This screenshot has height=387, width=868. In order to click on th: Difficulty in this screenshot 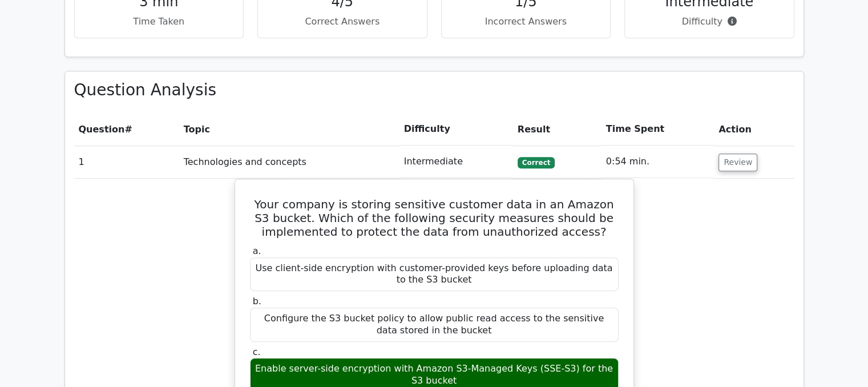, I will do `click(456, 129)`.